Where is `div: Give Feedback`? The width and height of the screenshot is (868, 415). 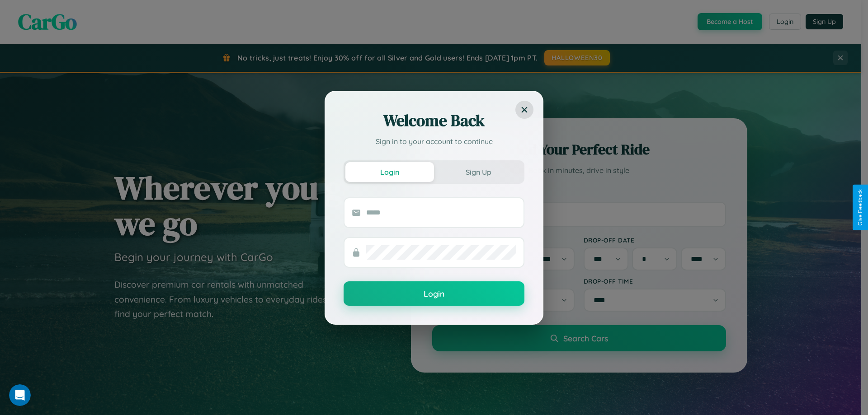
div: Give Feedback is located at coordinates (860, 207).